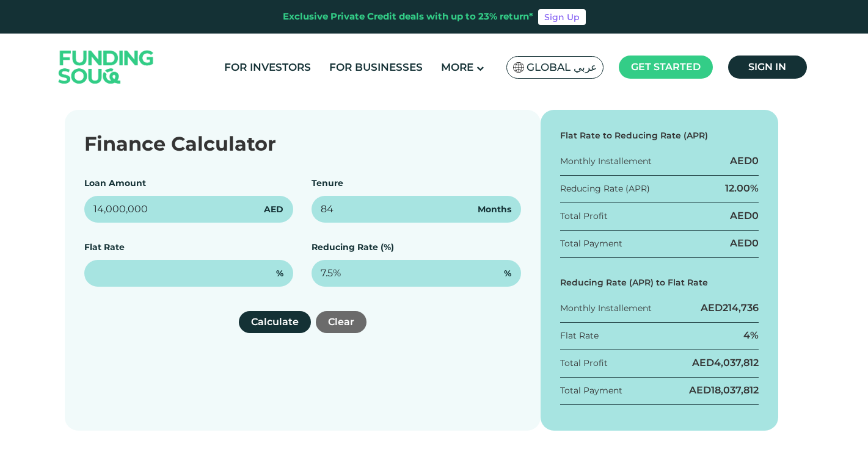  I want to click on img: Logo, so click(107, 66).